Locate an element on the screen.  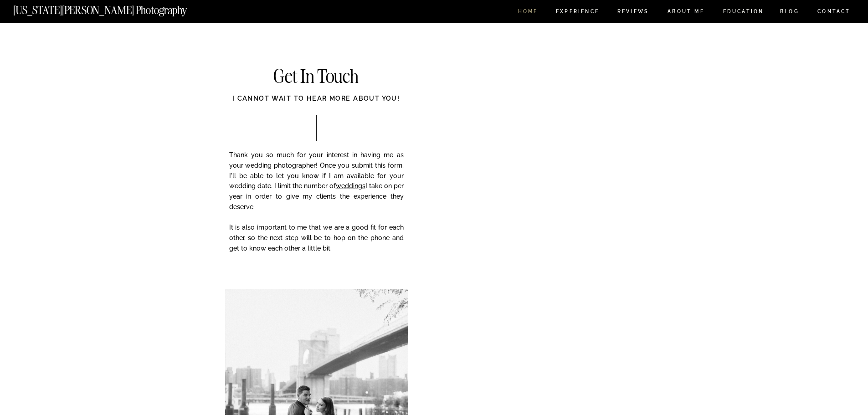
a: Experience is located at coordinates (578, 12).